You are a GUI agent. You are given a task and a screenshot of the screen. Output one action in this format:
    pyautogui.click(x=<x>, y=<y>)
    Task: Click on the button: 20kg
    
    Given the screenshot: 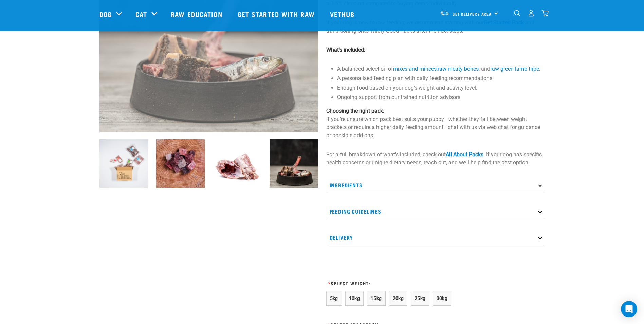 What is the action you would take?
    pyautogui.click(x=398, y=298)
    